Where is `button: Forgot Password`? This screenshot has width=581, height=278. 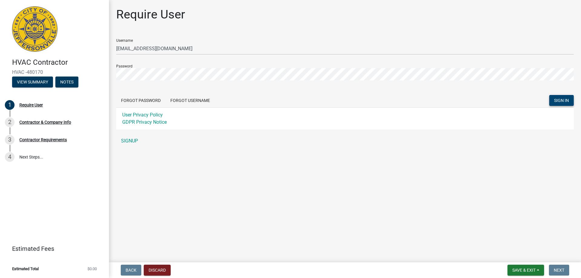
button: Forgot Password is located at coordinates (141, 100).